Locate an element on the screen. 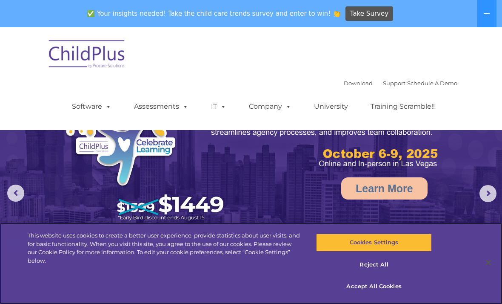  a: Support is located at coordinates (394, 83).